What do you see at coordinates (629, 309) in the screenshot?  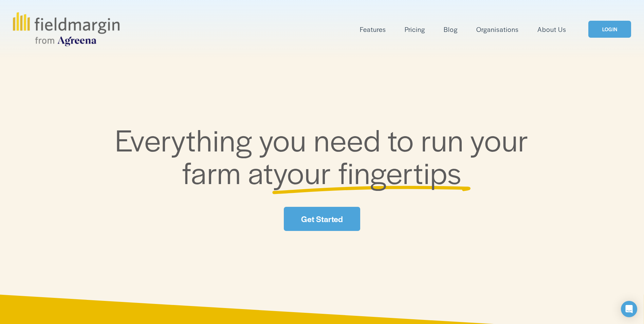 I see `div: Open Intercom Messenger` at bounding box center [629, 309].